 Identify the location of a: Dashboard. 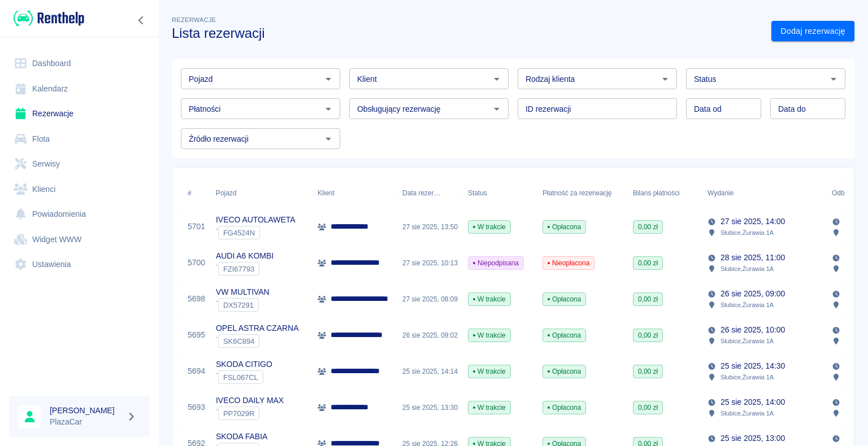
(79, 64).